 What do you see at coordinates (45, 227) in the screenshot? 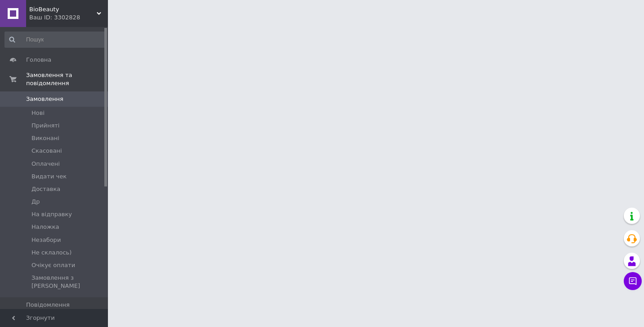
I see `span: Наложка` at bounding box center [45, 227].